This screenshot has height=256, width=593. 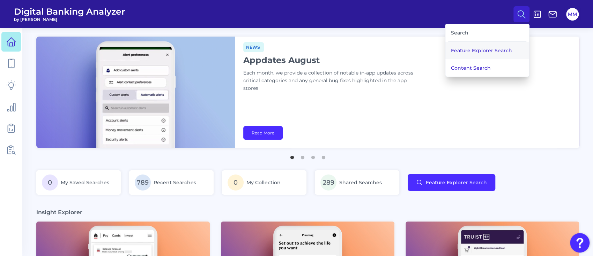 I want to click on span: My Collection, so click(x=263, y=183).